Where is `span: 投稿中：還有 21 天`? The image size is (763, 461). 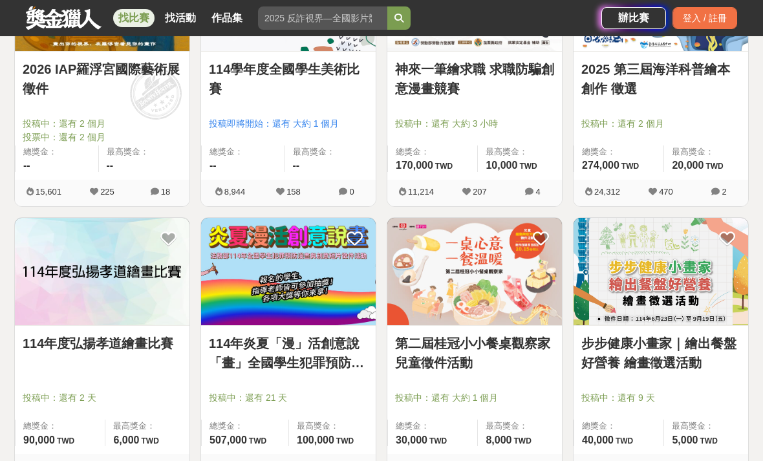
span: 投稿中：還有 21 天 is located at coordinates (288, 398).